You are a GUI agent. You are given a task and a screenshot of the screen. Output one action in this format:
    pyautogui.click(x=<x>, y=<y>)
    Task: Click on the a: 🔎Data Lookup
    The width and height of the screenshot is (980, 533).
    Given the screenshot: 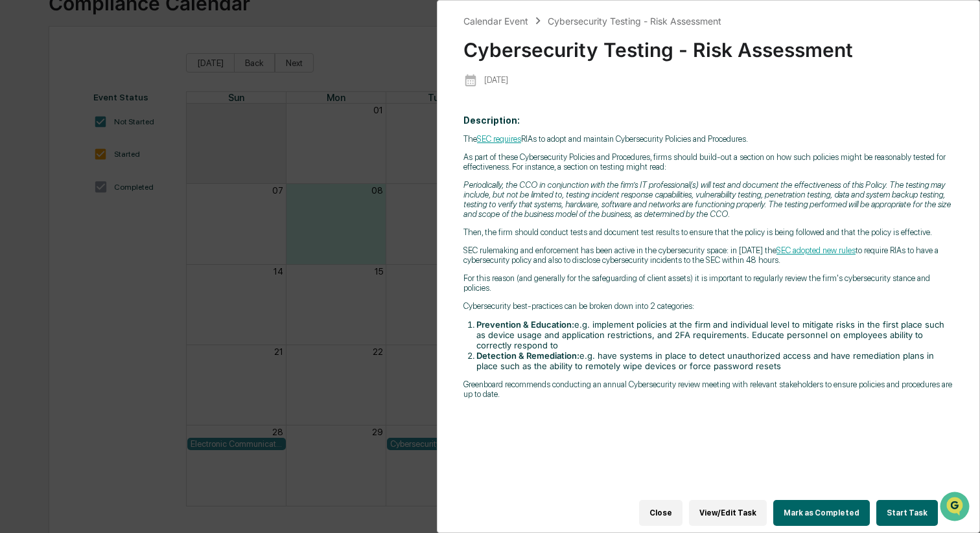 What is the action you would take?
    pyautogui.click(x=47, y=194)
    